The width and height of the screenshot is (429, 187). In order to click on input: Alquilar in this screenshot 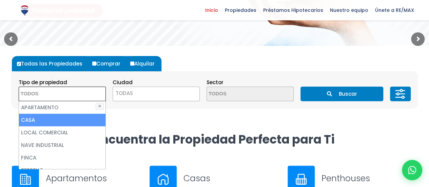, I will do `click(132, 63)`.